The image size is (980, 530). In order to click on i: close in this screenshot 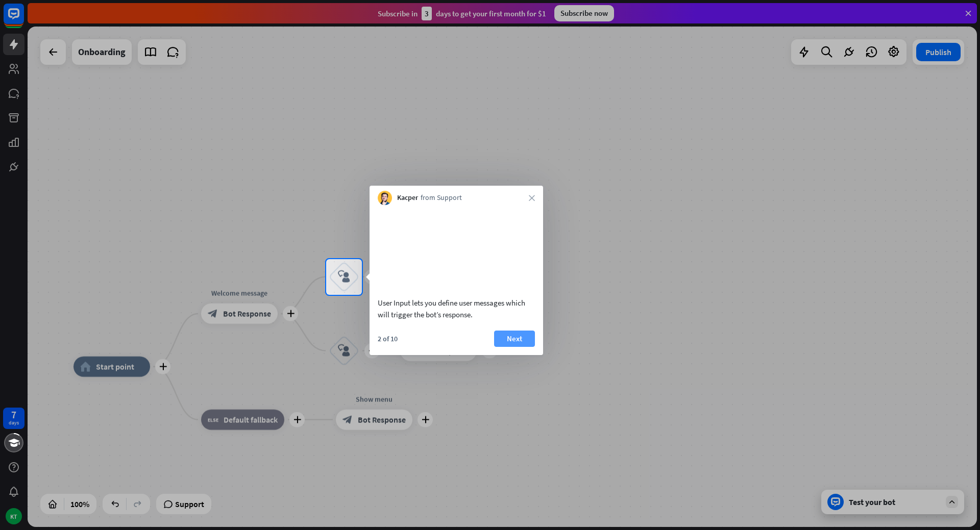, I will do `click(532, 198)`.